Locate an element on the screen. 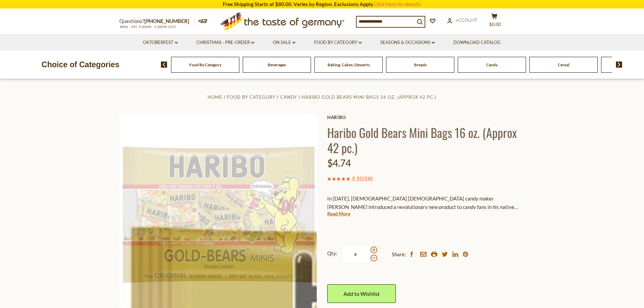 Image resolution: width=644 pixels, height=308 pixels. a: Add to Wishlist is located at coordinates (361, 293).